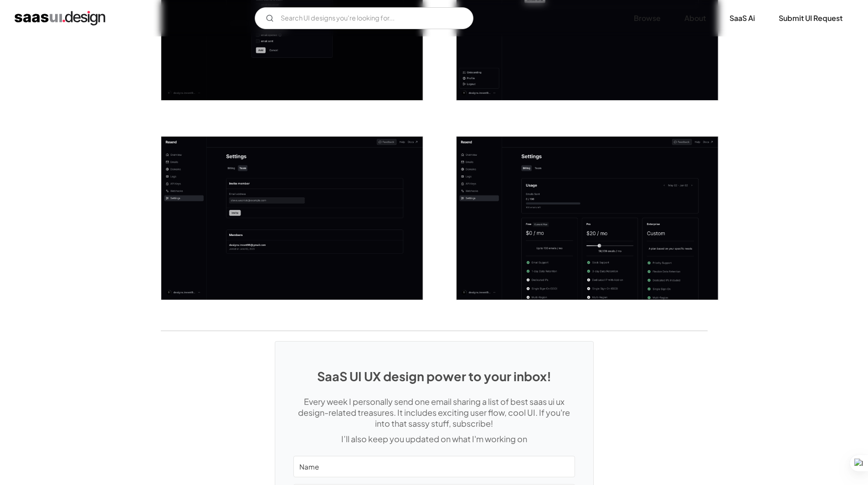  What do you see at coordinates (364, 18) in the screenshot?
I see `form: Email Form` at bounding box center [364, 18].